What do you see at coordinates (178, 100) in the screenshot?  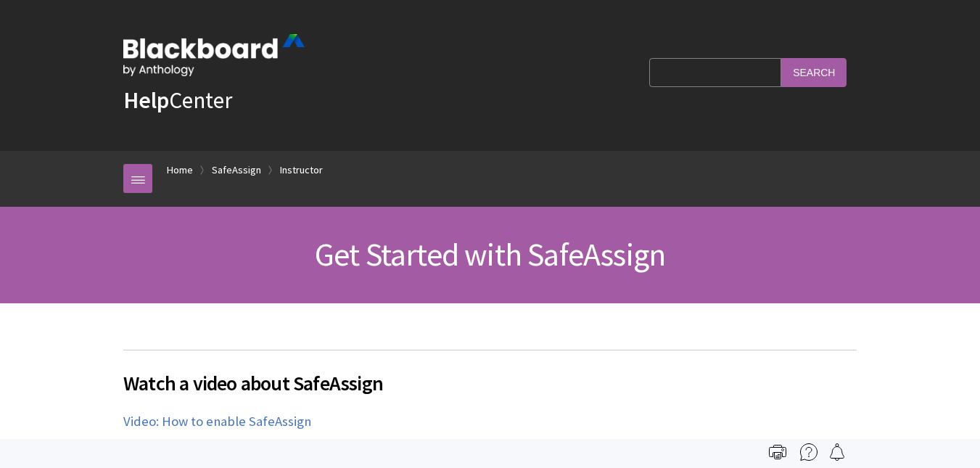 I see `a: HelpCenter` at bounding box center [178, 100].